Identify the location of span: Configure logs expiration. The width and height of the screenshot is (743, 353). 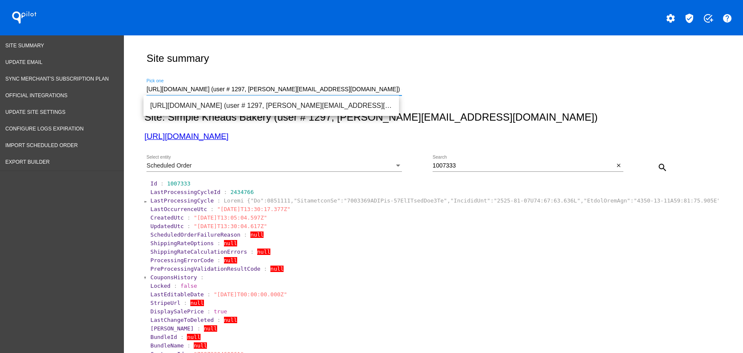
(45, 129).